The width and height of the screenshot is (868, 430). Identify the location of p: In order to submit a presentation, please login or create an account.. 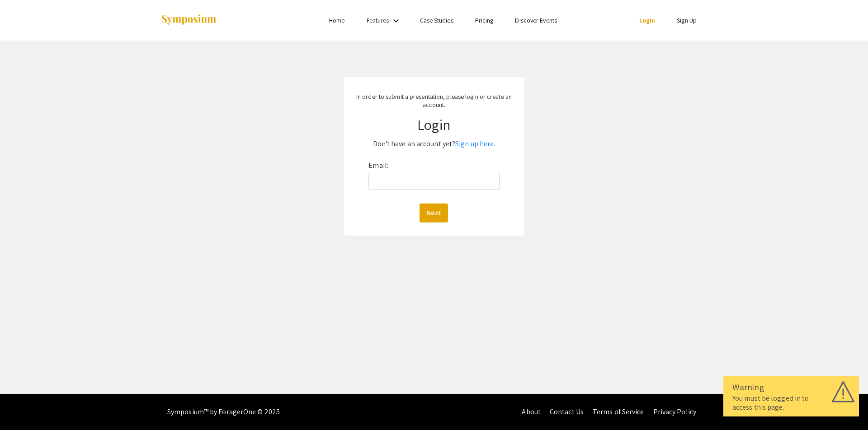
(434, 101).